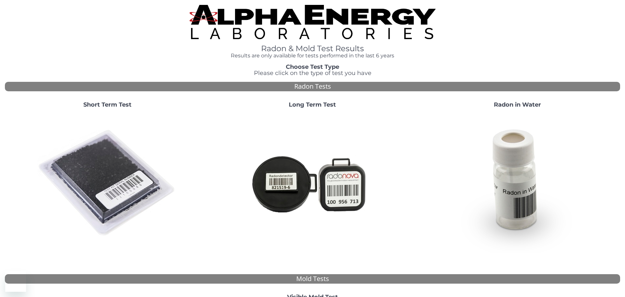  Describe the element at coordinates (107, 105) in the screenshot. I see `strong: Short Term Test` at that location.